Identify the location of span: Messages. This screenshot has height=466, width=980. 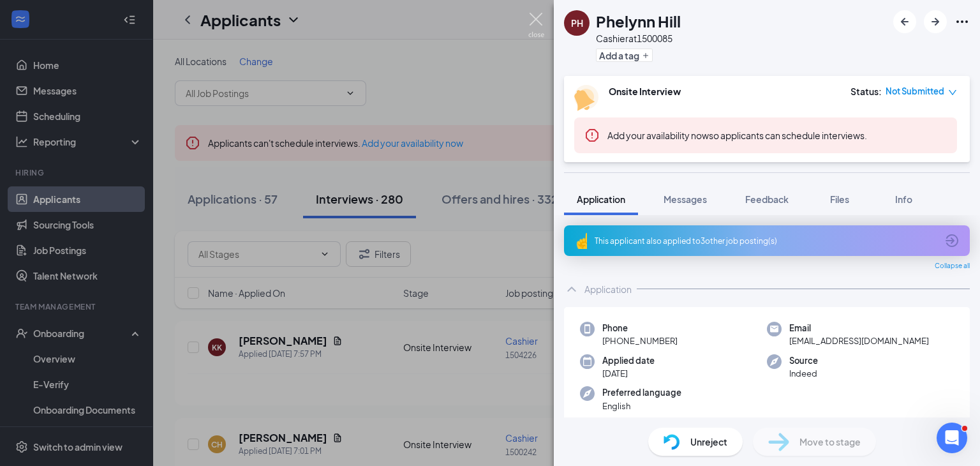
(686, 199).